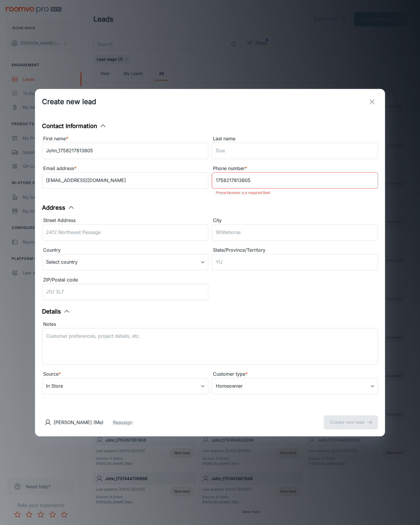 Image resolution: width=420 pixels, height=525 pixels. What do you see at coordinates (125, 262) in the screenshot?
I see `div: Select country` at bounding box center [125, 262].